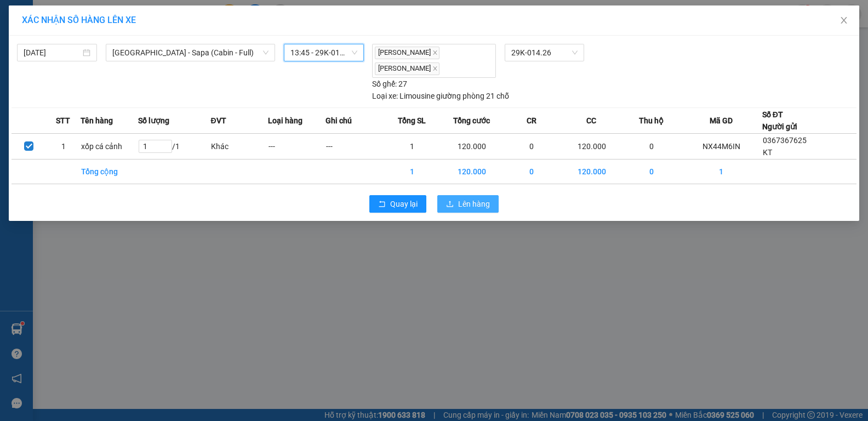 This screenshot has height=421, width=868. I want to click on span: Tên hàng, so click(96, 121).